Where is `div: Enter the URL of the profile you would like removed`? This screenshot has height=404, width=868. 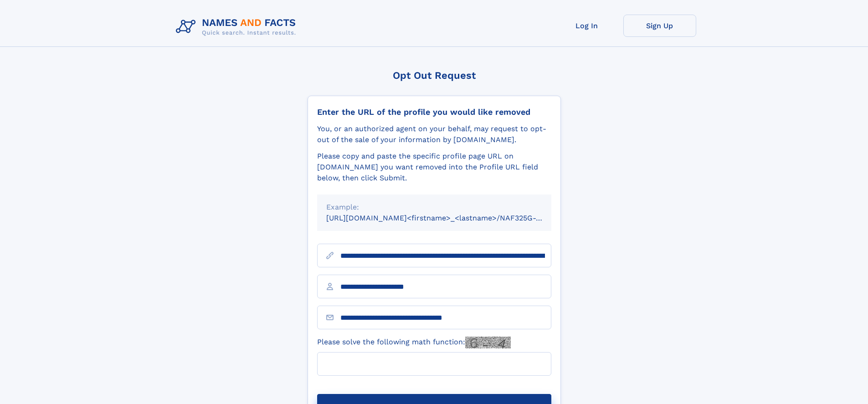 div: Enter the URL of the profile you would like removed is located at coordinates (434, 112).